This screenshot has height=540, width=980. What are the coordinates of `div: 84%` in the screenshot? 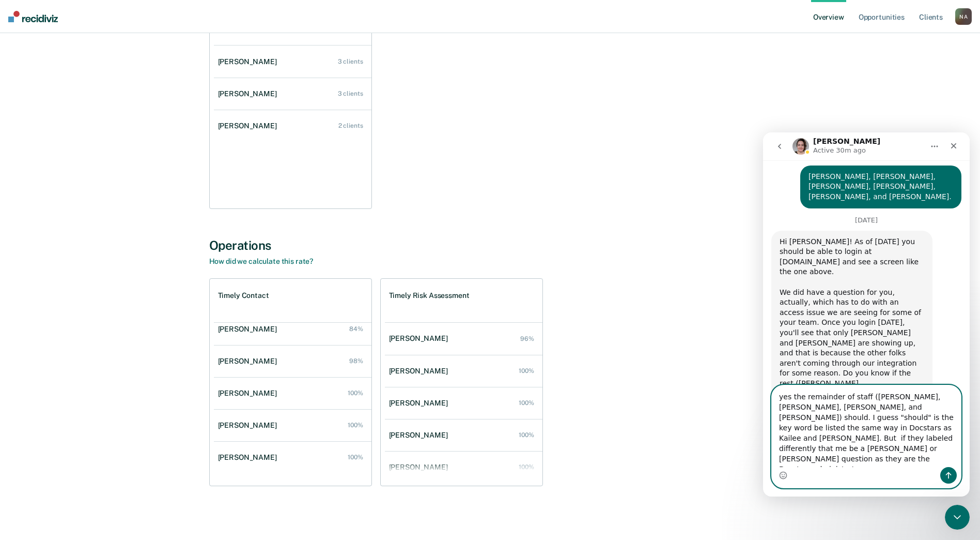 It's located at (356, 329).